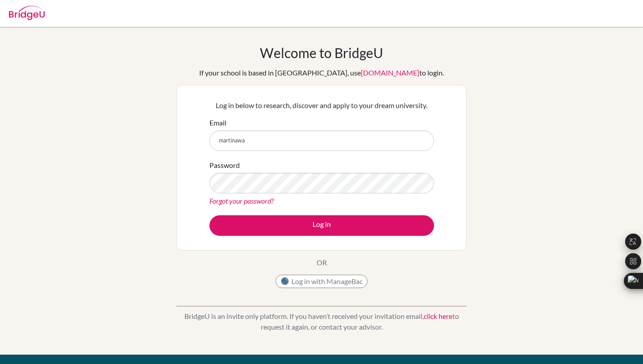 The width and height of the screenshot is (643, 364). Describe the element at coordinates (322, 226) in the screenshot. I see `button: Log in` at that location.